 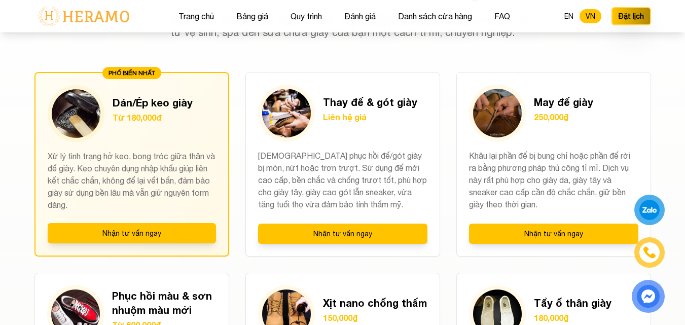 I want to click on h3: Thay đế & gót giày, so click(x=370, y=102).